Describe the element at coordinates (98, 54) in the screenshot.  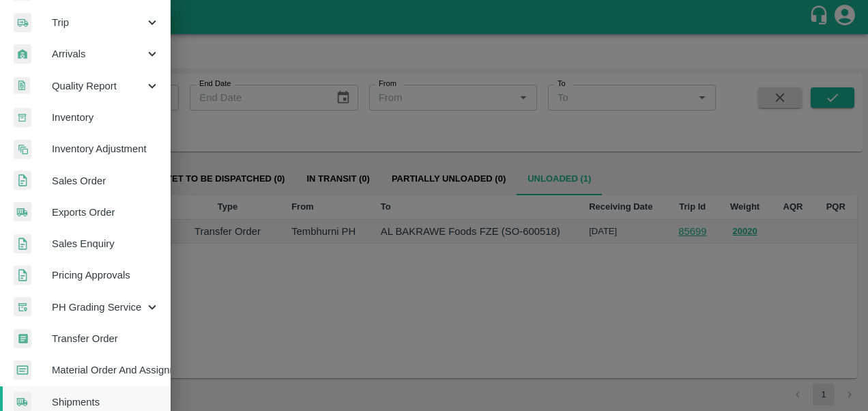
I see `span: Arrivals` at that location.